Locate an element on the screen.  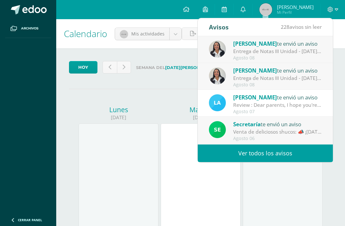
a: Hoy is located at coordinates (83, 67).